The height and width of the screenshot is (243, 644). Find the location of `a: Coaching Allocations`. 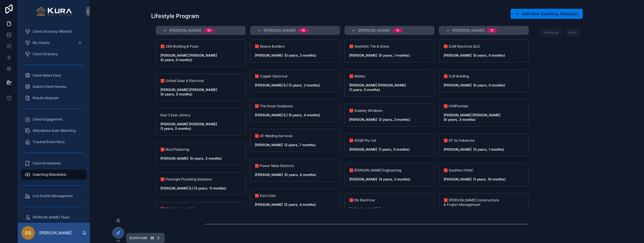

a: Coaching Allocations is located at coordinates (54, 174).